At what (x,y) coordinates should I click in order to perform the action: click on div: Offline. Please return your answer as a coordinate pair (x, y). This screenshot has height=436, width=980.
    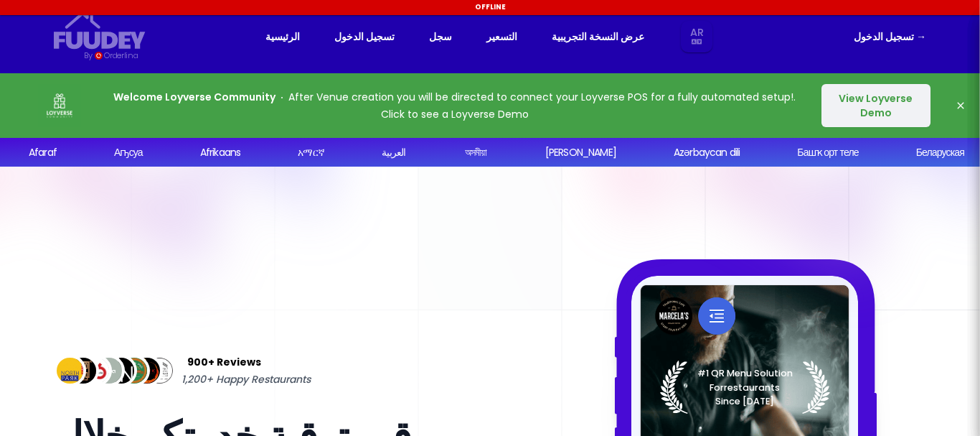
    Looking at the image, I should click on (490, 7).